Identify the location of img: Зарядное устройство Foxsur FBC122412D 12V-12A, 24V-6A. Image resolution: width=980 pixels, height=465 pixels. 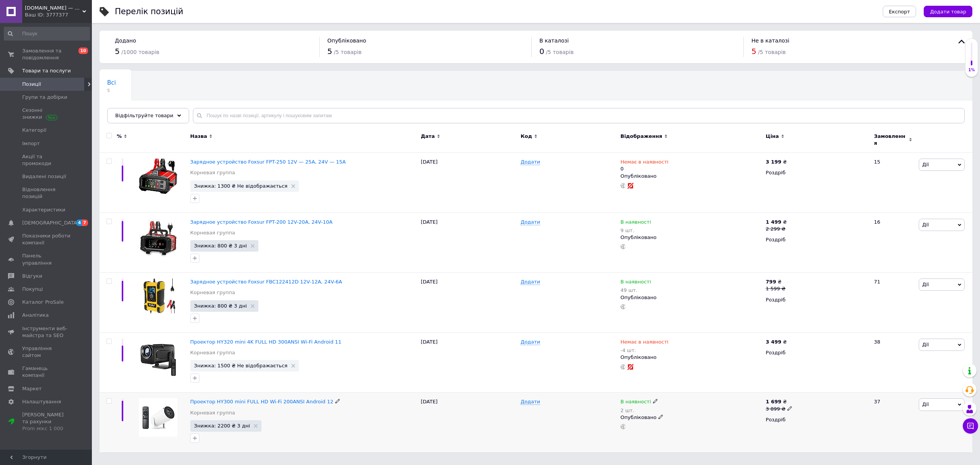
(158, 296).